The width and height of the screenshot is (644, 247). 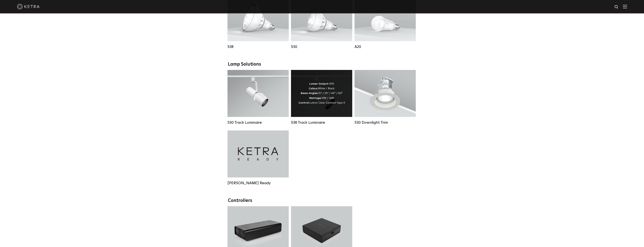 What do you see at coordinates (625, 6) in the screenshot?
I see `img: Hamburger%20Nav.svg` at bounding box center [625, 6].